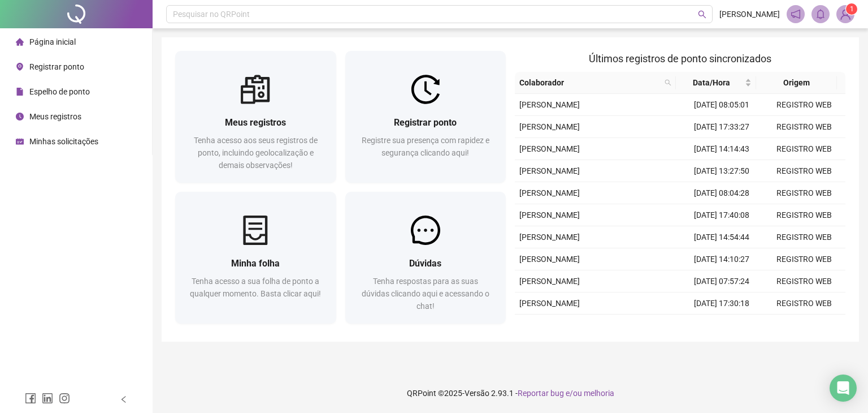  Describe the element at coordinates (843, 388) in the screenshot. I see `div: Open Intercom Messenger` at that location.